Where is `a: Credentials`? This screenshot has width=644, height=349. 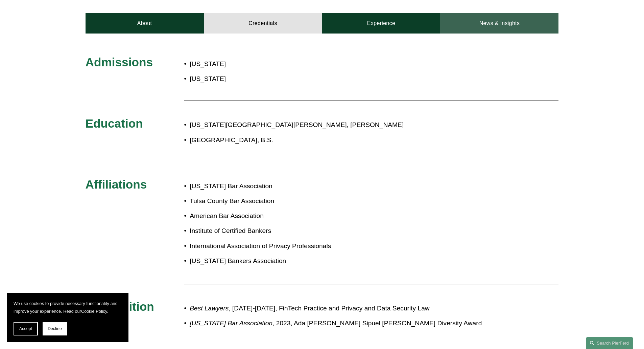
a: Credentials is located at coordinates (263, 23).